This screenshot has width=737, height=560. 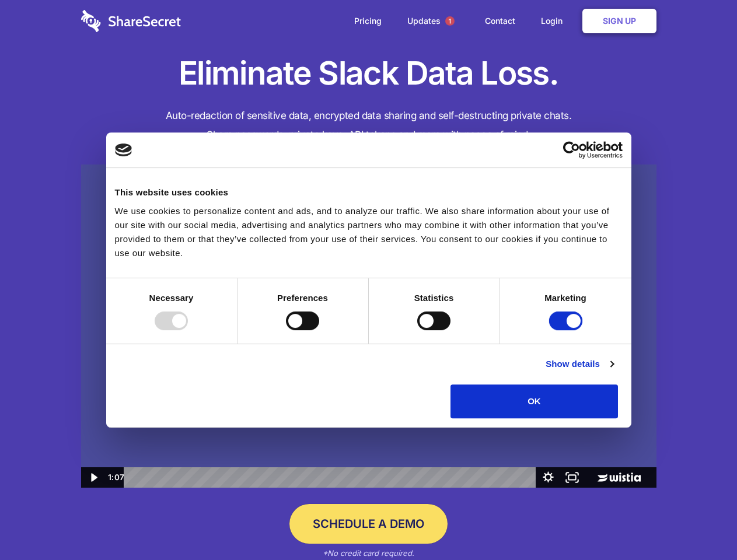 I want to click on em: *No credit card required., so click(x=368, y=553).